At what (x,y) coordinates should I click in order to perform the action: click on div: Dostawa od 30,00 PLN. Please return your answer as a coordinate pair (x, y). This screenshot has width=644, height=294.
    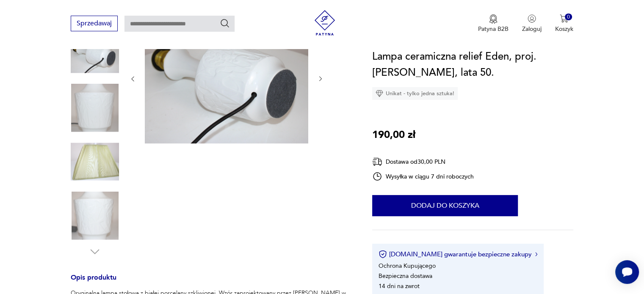
    Looking at the image, I should click on (423, 161).